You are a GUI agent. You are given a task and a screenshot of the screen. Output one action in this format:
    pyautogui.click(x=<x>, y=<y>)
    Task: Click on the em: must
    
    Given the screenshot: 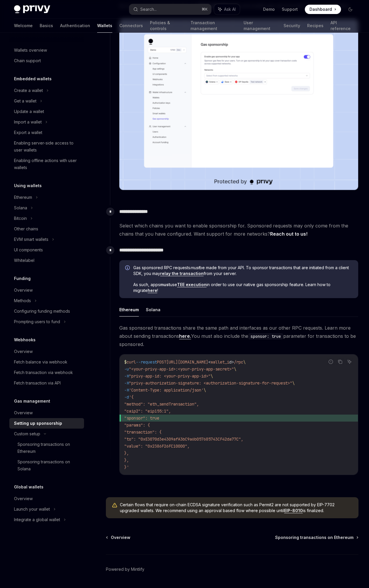 What is the action you would take?
    pyautogui.click(x=195, y=267)
    